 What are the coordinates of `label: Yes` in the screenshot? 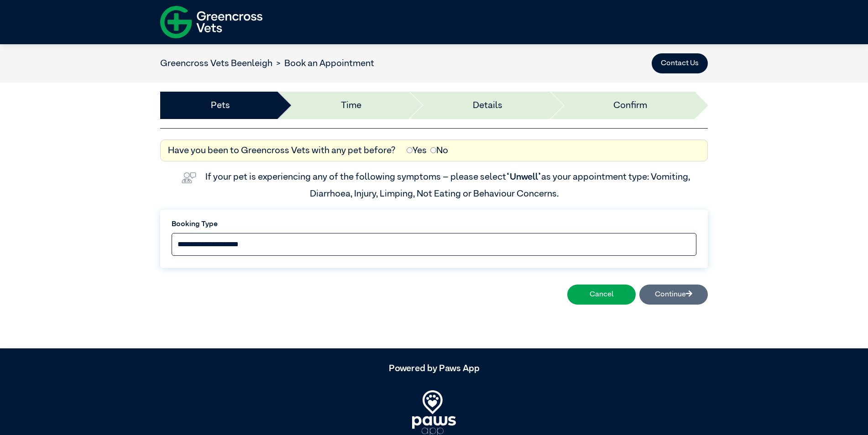 It's located at (417, 151).